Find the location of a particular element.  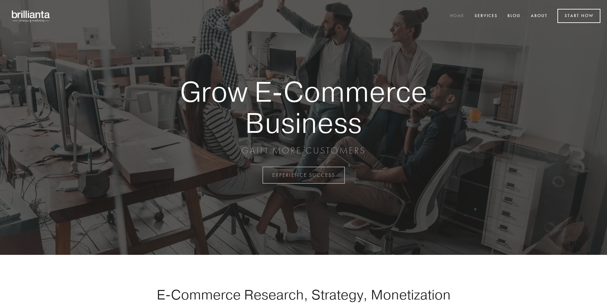

a: Services is located at coordinates (486, 16).